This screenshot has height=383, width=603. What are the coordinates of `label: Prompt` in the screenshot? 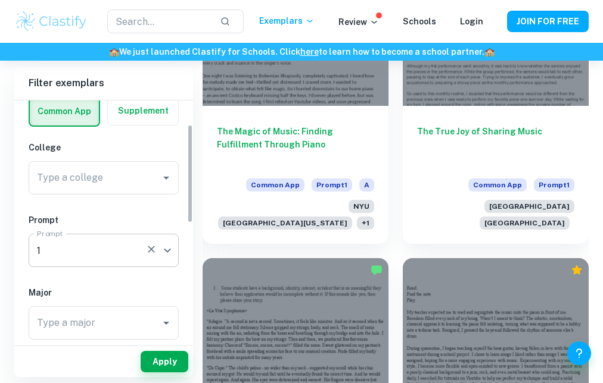 It's located at (50, 233).